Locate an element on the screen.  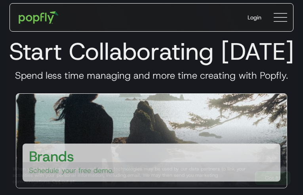
h3: Spend less time managing and more time creating with Popfly. is located at coordinates (151, 76).